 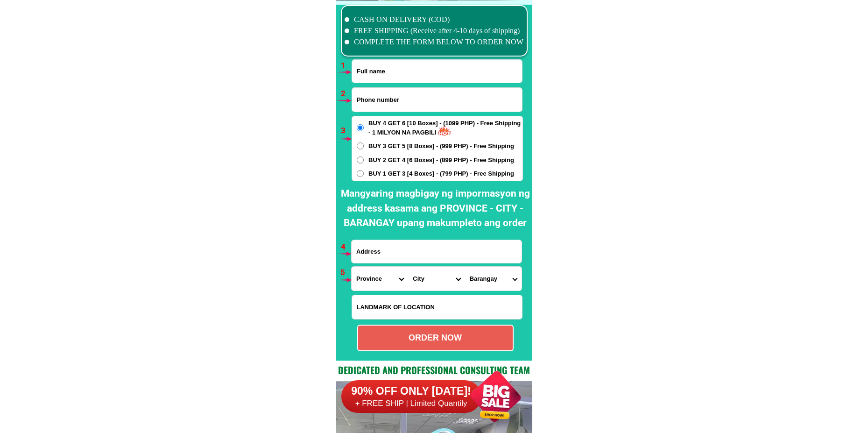 I want to click on span: BUY 2 GET 4 [6 Boxes] - (899 PHP) - Free Shipping, so click(x=441, y=160).